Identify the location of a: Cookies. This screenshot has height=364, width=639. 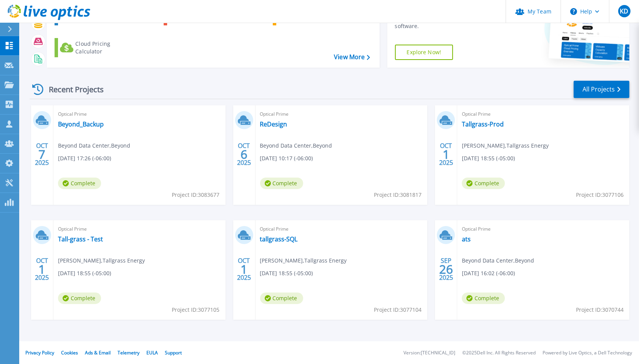
(69, 353).